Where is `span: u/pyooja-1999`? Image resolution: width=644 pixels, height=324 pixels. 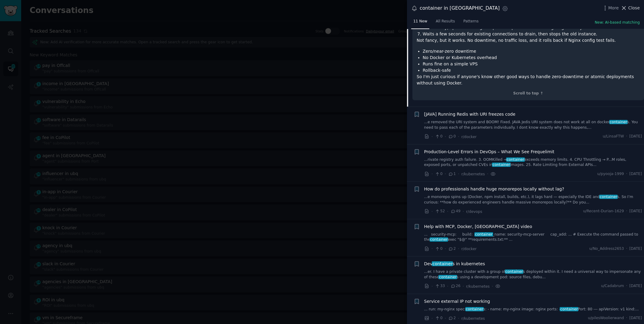 span: u/pyooja-1999 is located at coordinates (610, 174).